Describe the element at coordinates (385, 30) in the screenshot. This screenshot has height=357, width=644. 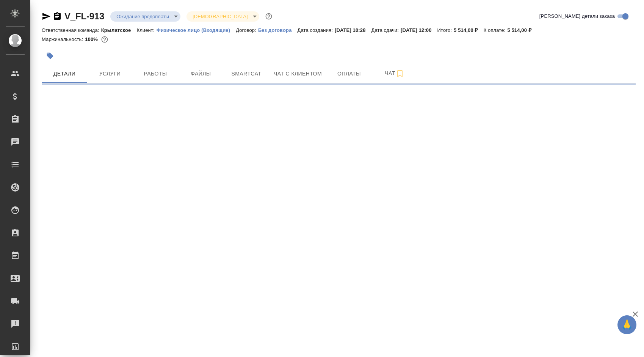
I see `p: Дата сдачи:` at that location.